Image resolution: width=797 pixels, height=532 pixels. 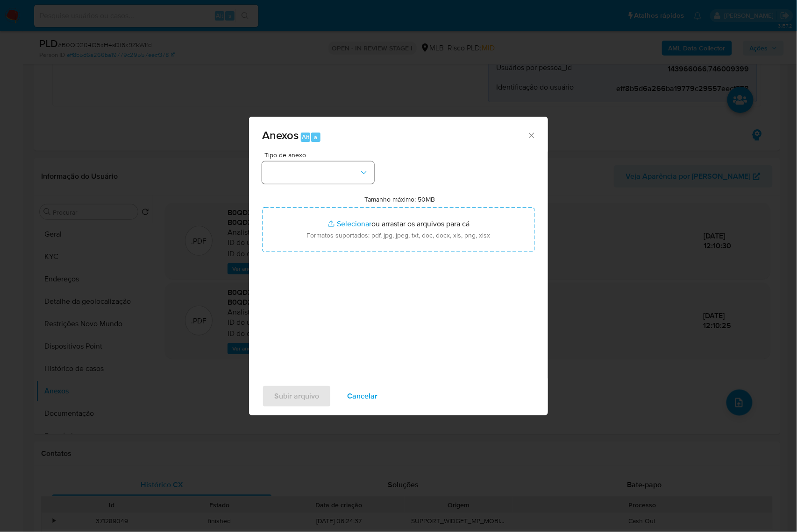 What do you see at coordinates (362, 396) in the screenshot?
I see `button: Cancelar` at bounding box center [362, 396].